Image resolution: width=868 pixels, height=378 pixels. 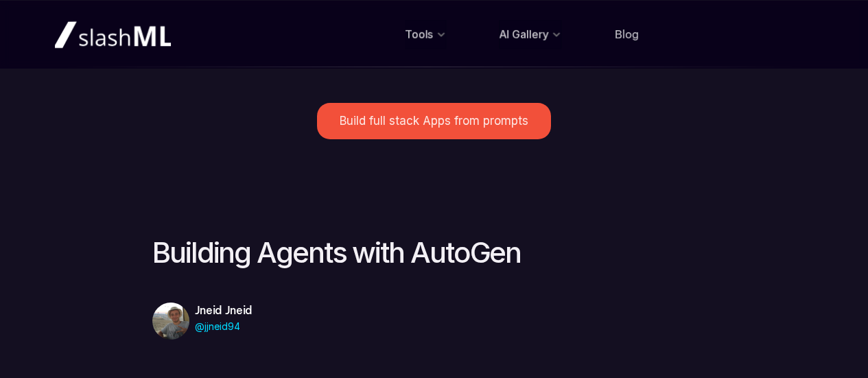 I want to click on a: Building Agents with AutoGen, so click(x=336, y=252).